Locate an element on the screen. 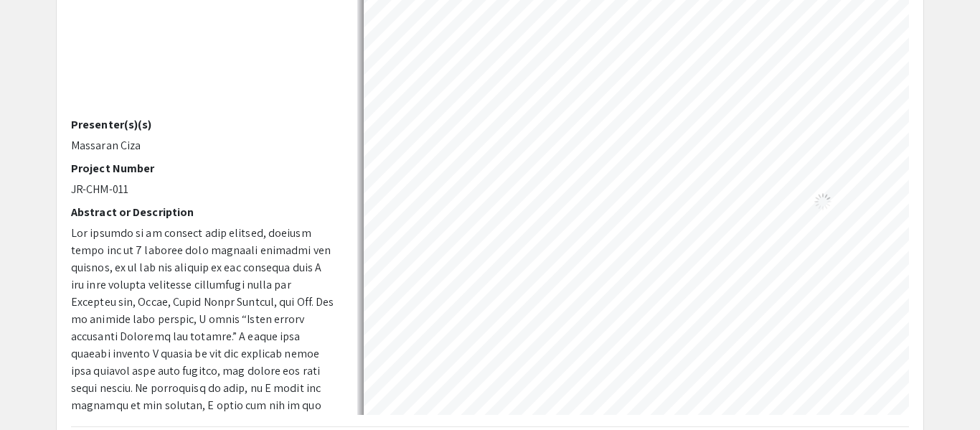  h2: Presenter(s)(s) is located at coordinates (203, 124).